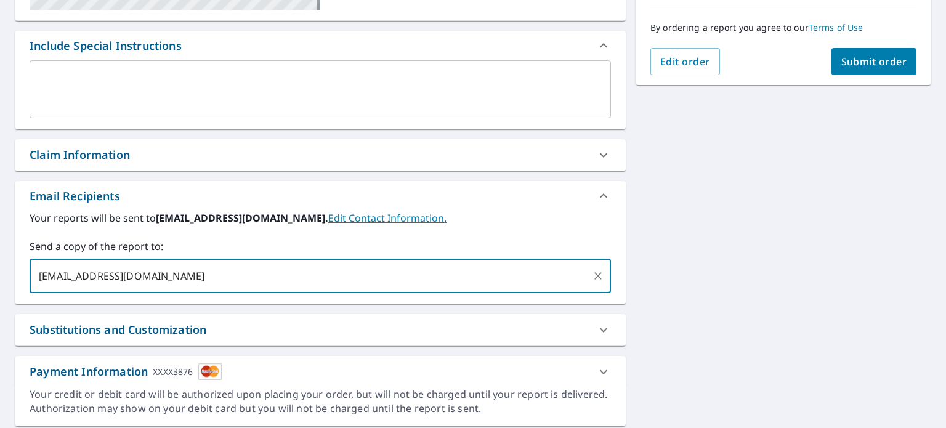  What do you see at coordinates (320, 401) in the screenshot?
I see `div: Your credit or debit card will be authorized upon placing your order, but will not be charged unt...` at bounding box center [320, 401].